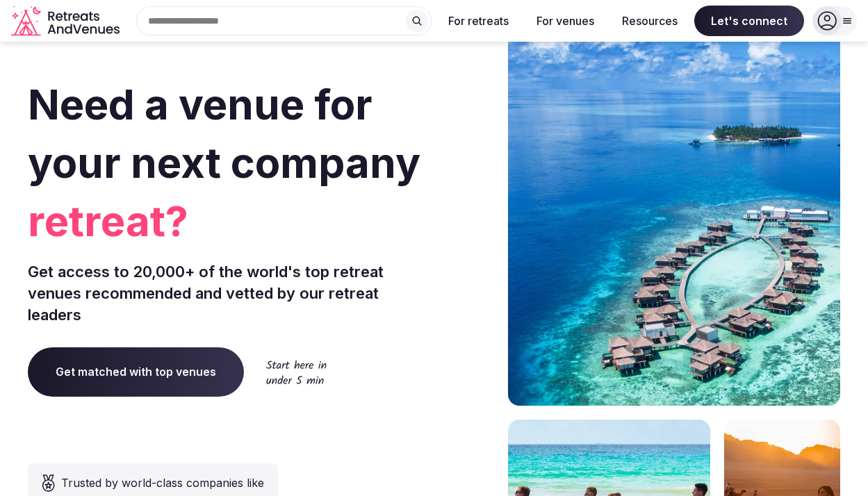 This screenshot has height=496, width=868. Describe the element at coordinates (162, 483) in the screenshot. I see `span: Trusted by world-class companies like` at that location.